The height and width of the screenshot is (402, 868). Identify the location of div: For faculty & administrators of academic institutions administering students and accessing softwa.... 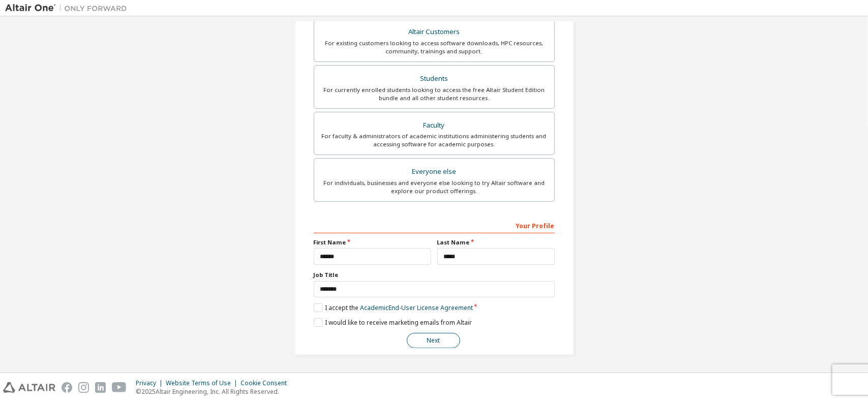
(434, 140).